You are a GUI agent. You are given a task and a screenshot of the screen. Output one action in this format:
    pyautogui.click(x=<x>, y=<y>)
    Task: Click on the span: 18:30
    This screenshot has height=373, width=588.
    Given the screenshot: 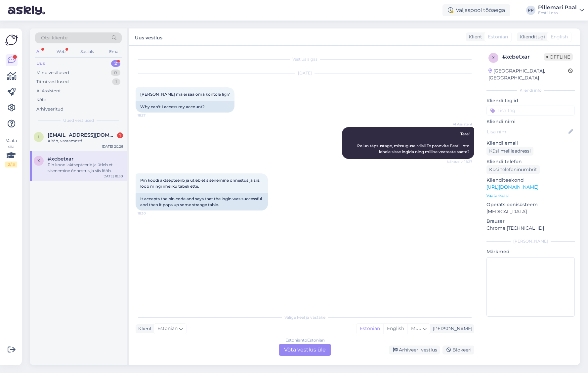 What is the action you would take?
    pyautogui.click(x=150, y=213)
    